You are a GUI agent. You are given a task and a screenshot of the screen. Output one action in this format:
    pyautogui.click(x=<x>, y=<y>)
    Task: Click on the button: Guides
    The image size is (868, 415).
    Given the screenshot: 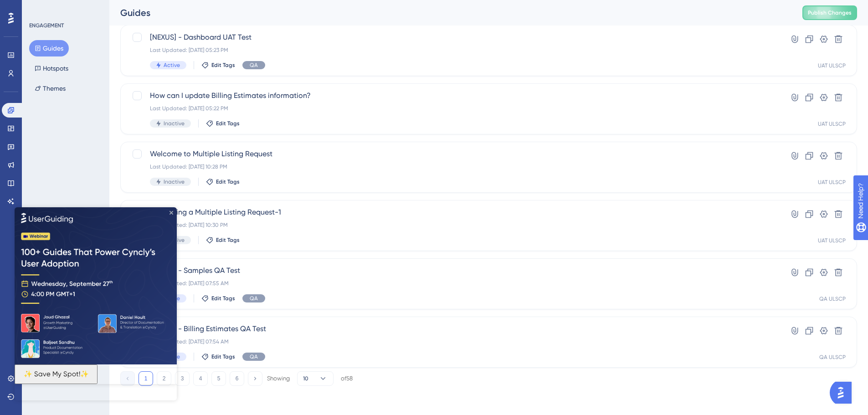 What is the action you would take?
    pyautogui.click(x=49, y=48)
    